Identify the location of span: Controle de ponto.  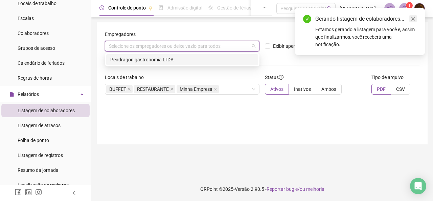
(127, 8).